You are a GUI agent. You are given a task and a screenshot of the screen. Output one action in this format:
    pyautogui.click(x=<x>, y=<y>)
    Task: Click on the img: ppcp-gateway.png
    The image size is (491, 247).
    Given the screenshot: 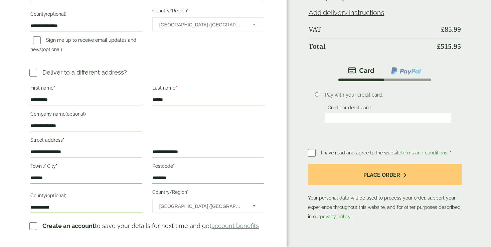 What is the action you would take?
    pyautogui.click(x=406, y=71)
    